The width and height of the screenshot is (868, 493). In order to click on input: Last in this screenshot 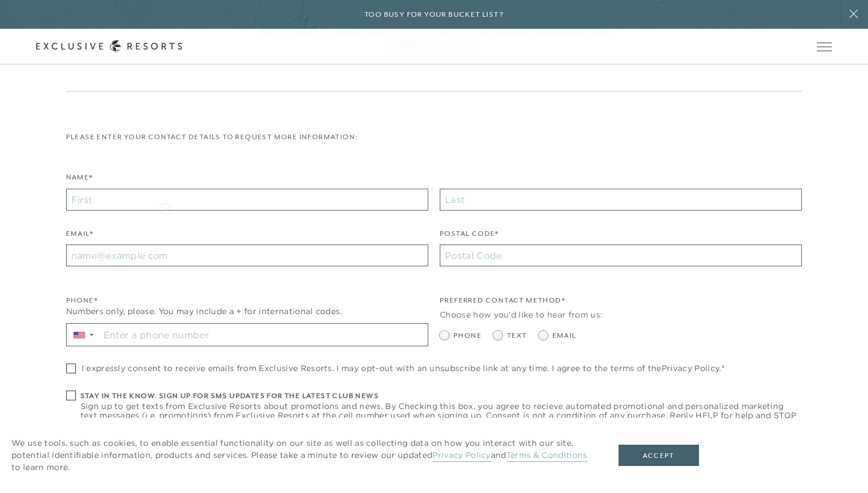, I will do `click(621, 199)`.